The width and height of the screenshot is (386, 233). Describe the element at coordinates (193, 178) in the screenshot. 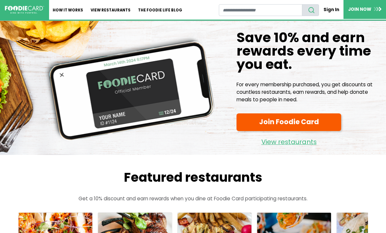

I see `h2: Featured restaurants` at that location.